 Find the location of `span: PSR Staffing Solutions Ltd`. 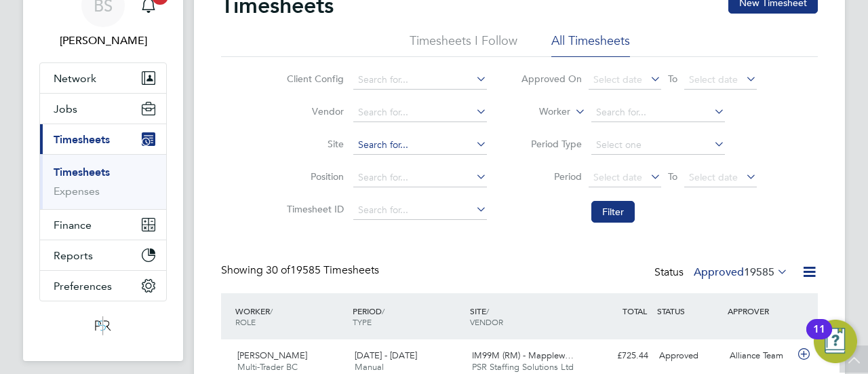

span: PSR Staffing Solutions Ltd is located at coordinates (523, 367).